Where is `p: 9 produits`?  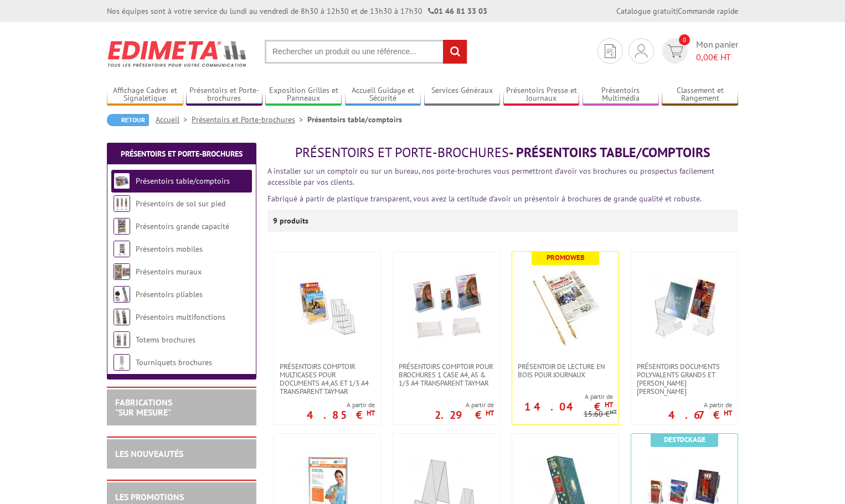 p: 9 produits is located at coordinates (293, 221).